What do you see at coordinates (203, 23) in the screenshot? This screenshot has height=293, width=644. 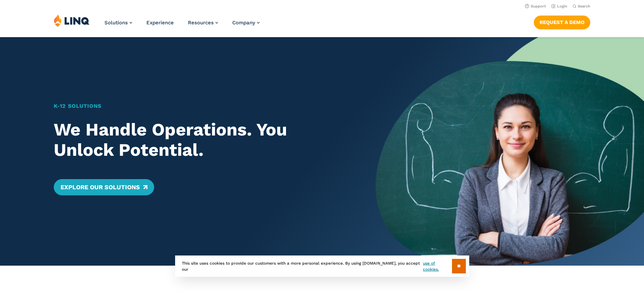 I see `a: Resources` at bounding box center [203, 23].